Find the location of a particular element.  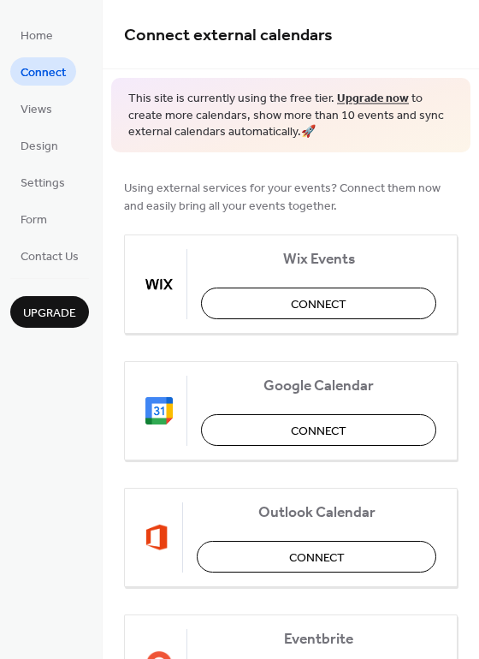

span: Using external services for your events? Connect them now and easily bring all your events together. is located at coordinates (291, 197).